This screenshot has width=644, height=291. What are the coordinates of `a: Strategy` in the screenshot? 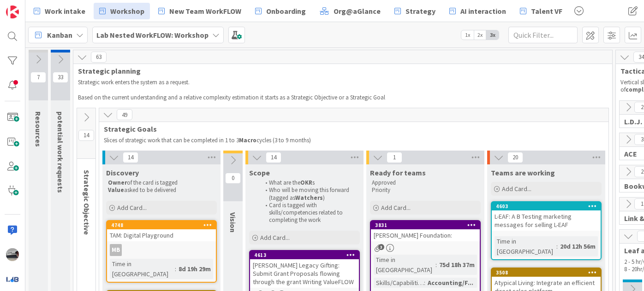 It's located at (414, 11).